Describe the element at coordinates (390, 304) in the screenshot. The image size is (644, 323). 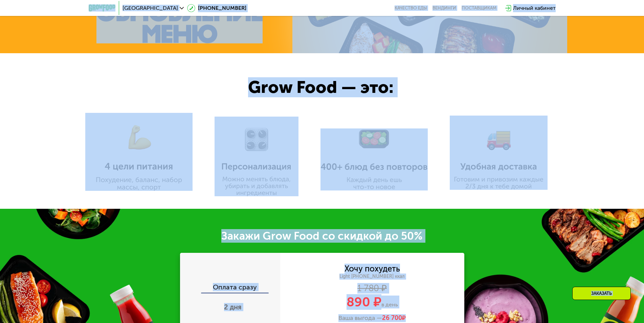
I see `span: в день` at that location.